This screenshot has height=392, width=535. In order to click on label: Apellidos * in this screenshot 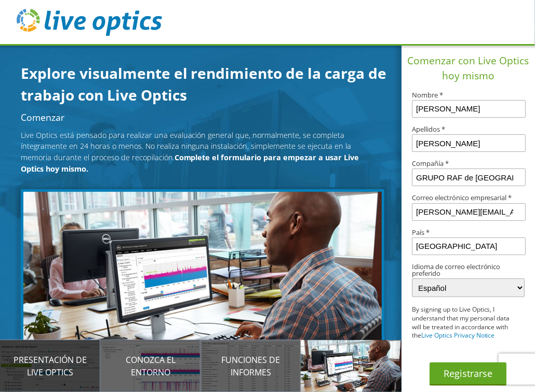, I will do `click(468, 129)`.